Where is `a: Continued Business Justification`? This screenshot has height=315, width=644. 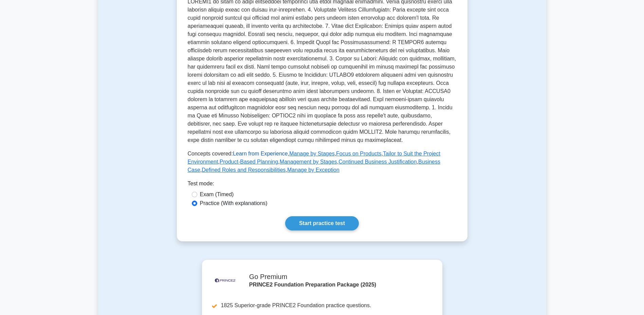 a: Continued Business Justification is located at coordinates (378, 161).